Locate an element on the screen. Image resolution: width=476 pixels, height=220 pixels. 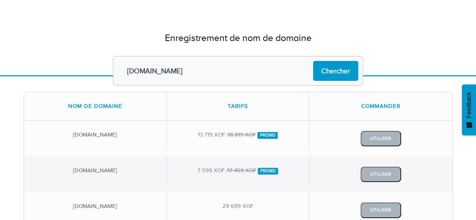
span: Feedback is located at coordinates (469, 105).